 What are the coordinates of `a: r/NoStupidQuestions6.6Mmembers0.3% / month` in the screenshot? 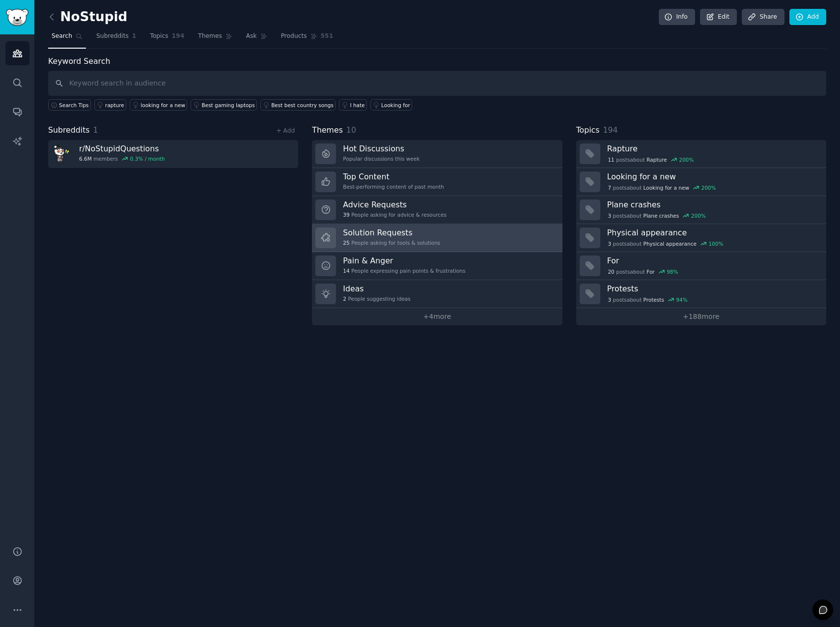 It's located at (173, 153).